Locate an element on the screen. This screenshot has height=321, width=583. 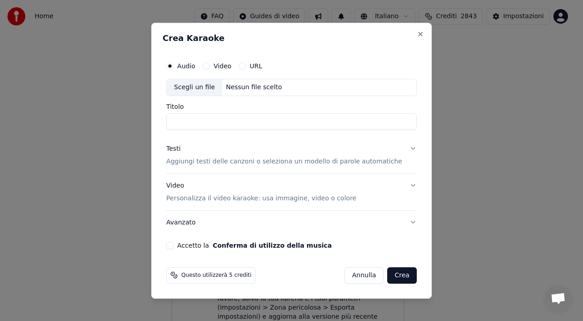
label: Video is located at coordinates (222, 66).